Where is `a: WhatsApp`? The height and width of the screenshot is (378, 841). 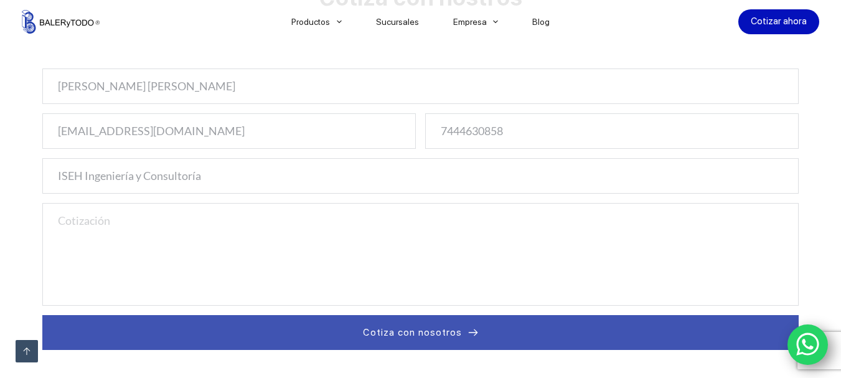 a: WhatsApp is located at coordinates (808, 345).